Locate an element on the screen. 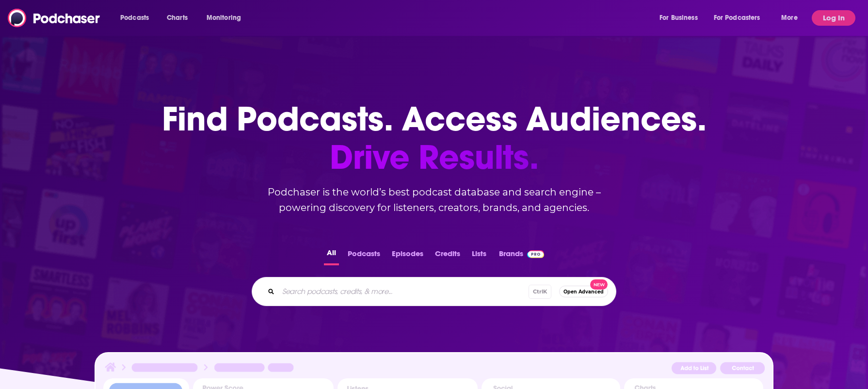  span: Charts is located at coordinates (177, 18).